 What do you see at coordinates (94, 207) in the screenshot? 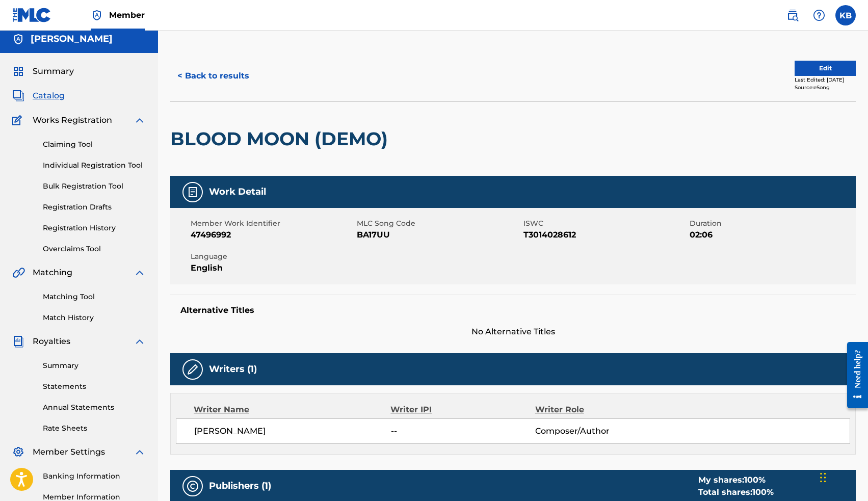
I see `a: Registration Drafts` at bounding box center [94, 207].